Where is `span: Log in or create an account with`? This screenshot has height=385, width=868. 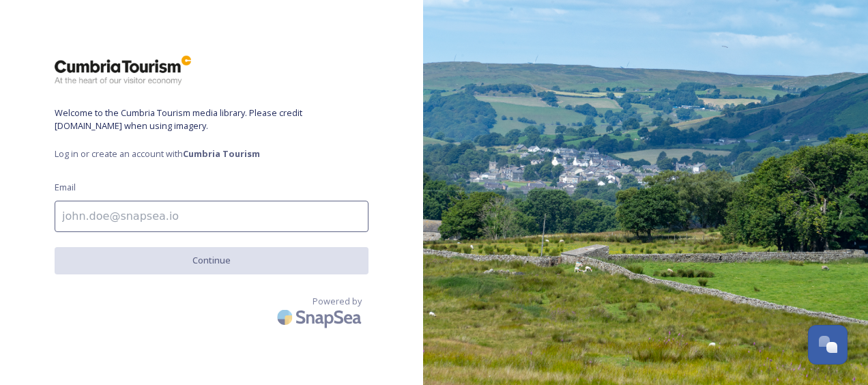 span: Log in or create an account with is located at coordinates (212, 153).